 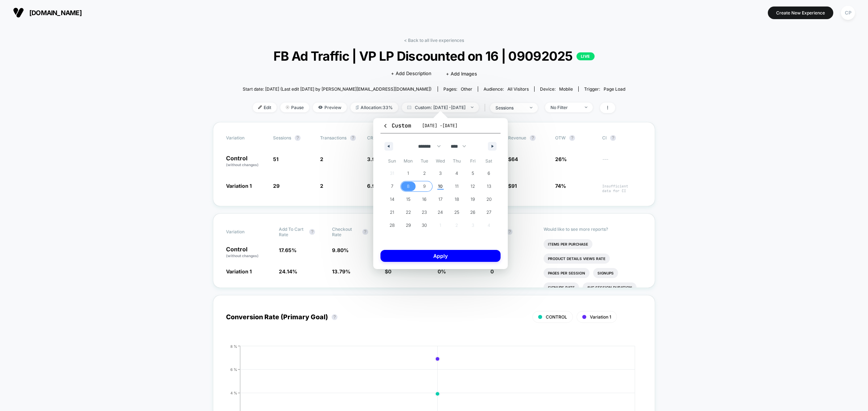 What do you see at coordinates (622, 189) in the screenshot?
I see `span: Insufficient data for CI` at bounding box center [622, 189].